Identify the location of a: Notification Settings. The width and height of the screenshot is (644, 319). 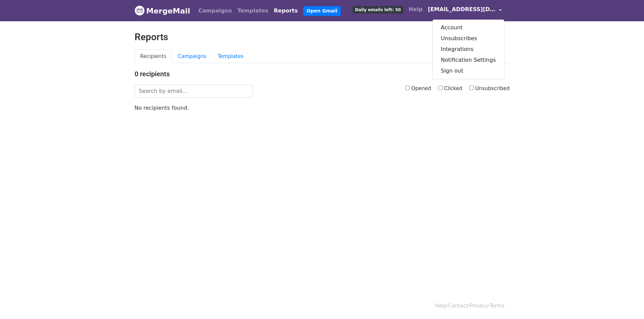
(468, 60).